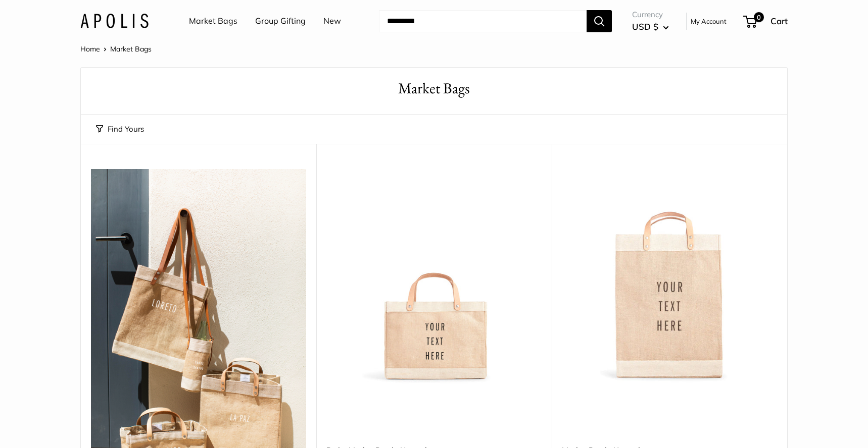 The height and width of the screenshot is (448, 868). What do you see at coordinates (434, 89) in the screenshot?
I see `h1: Market Bags` at bounding box center [434, 89].